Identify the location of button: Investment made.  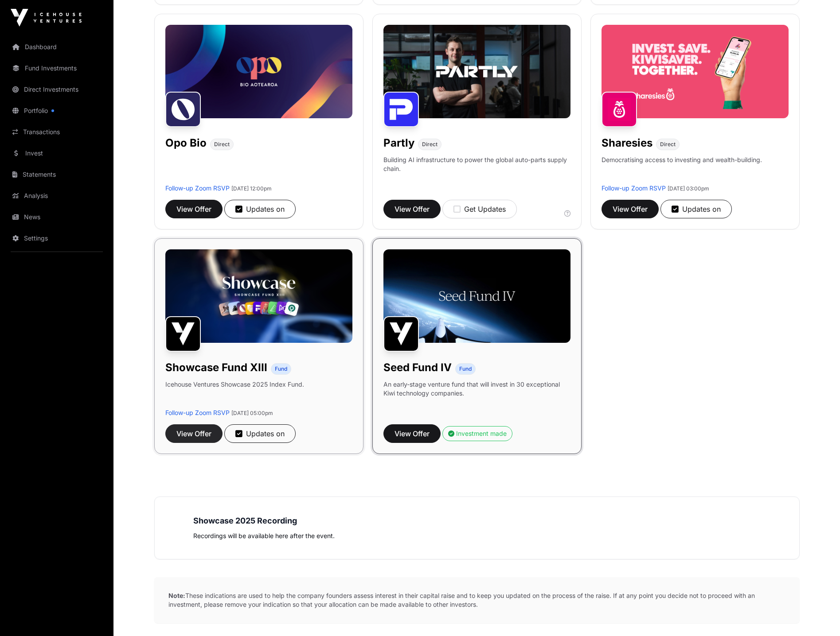
(478, 434).